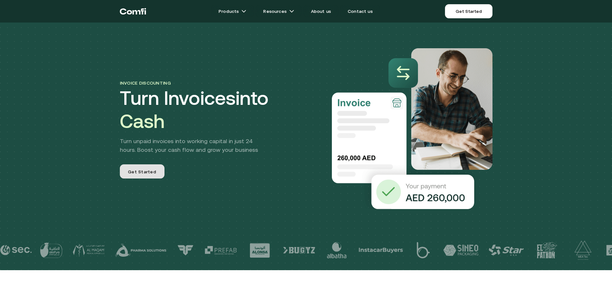 This screenshot has width=612, height=293. Describe the element at coordinates (337, 250) in the screenshot. I see `img: logo-9` at that location.